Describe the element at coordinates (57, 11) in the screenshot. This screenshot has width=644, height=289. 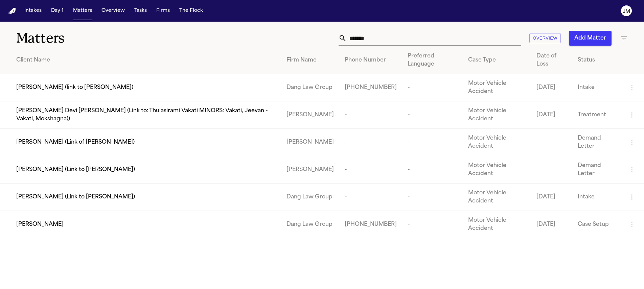
I see `button: Day 1` at that location.